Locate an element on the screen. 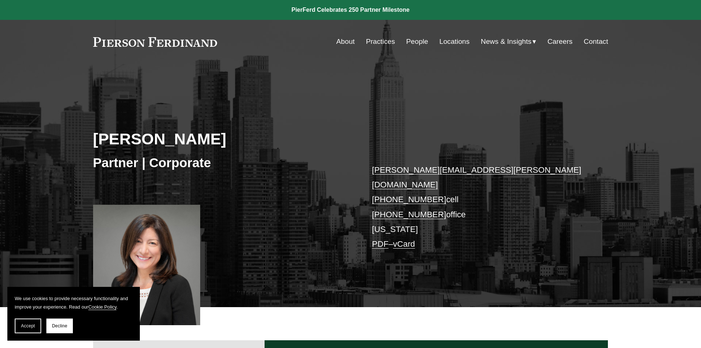  a: People is located at coordinates (418, 42).